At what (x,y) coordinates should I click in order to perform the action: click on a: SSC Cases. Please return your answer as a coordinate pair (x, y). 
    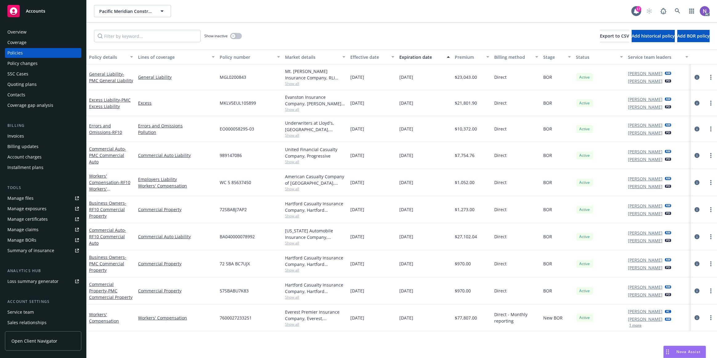
    Looking at the image, I should click on (43, 74).